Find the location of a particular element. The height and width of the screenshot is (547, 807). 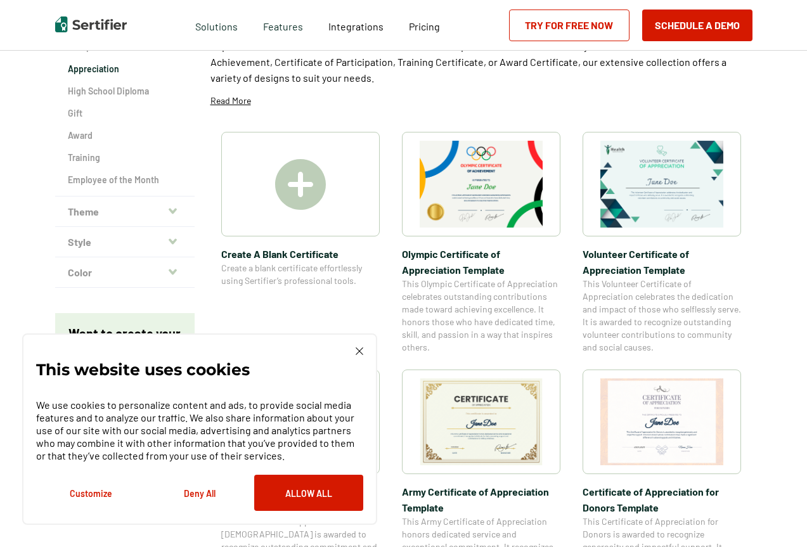

button: Schedule a Demo is located at coordinates (697, 25).